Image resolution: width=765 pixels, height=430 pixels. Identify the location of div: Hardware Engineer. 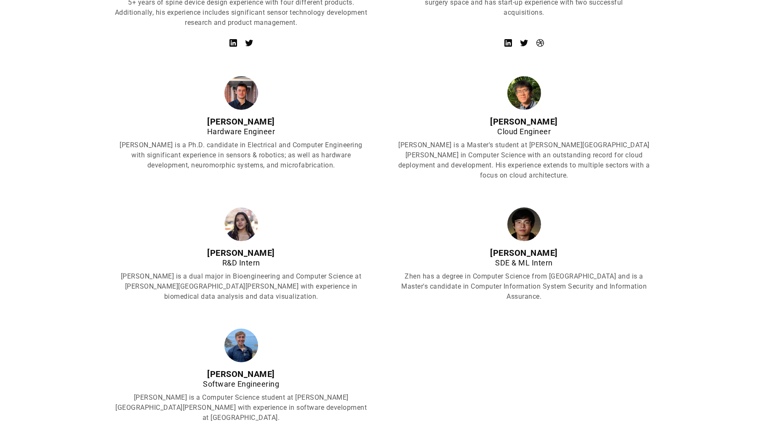
(241, 132).